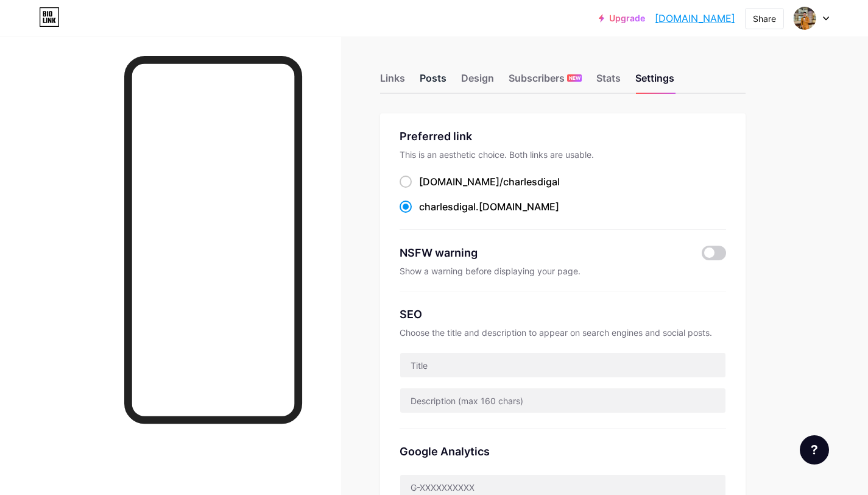 Image resolution: width=868 pixels, height=495 pixels. Describe the element at coordinates (392, 82) in the screenshot. I see `div: Links` at that location.